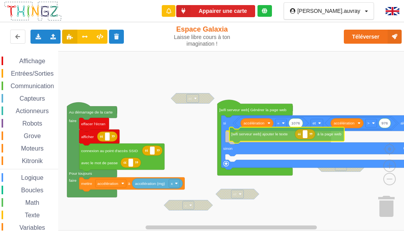 The width and height of the screenshot is (404, 236). I want to click on text: à, so click(129, 183).